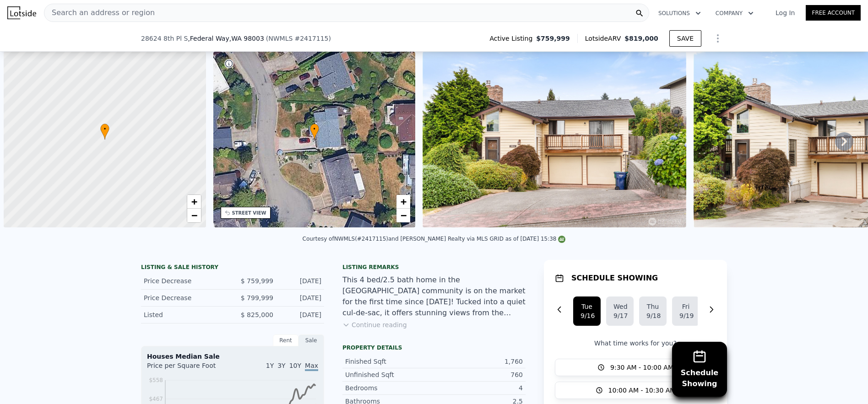 Image resolution: width=868 pixels, height=404 pixels. Describe the element at coordinates (390, 388) in the screenshot. I see `div: Bedrooms` at that location.